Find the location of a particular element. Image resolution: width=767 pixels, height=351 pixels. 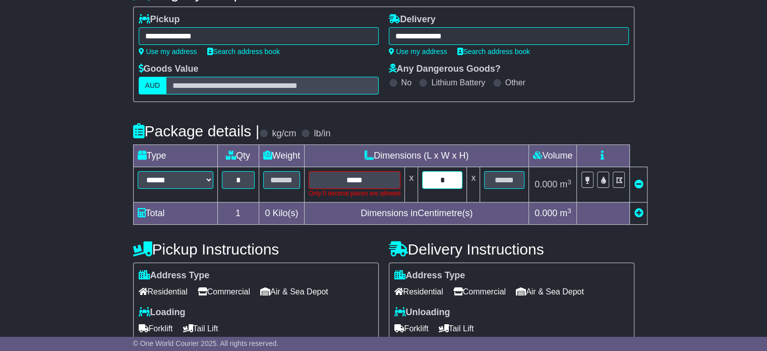

h4: Package details | is located at coordinates (196, 131).